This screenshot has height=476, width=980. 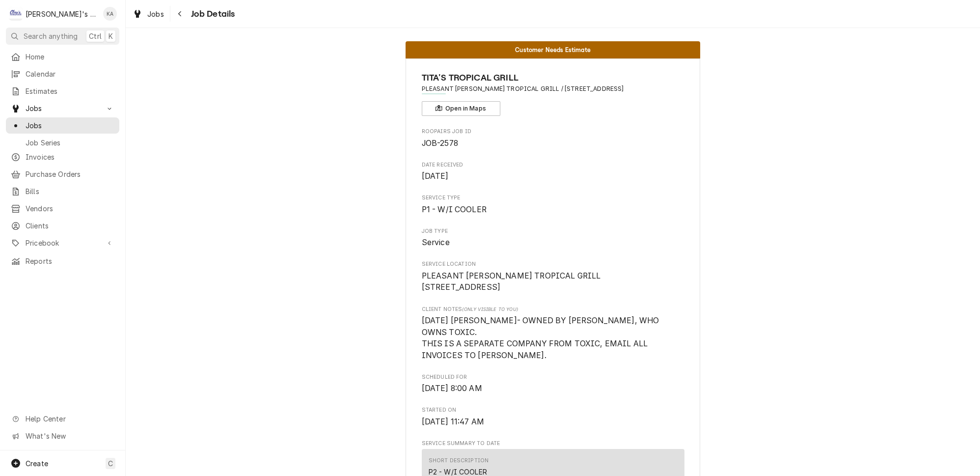 I want to click on a: Clients, so click(x=62, y=225).